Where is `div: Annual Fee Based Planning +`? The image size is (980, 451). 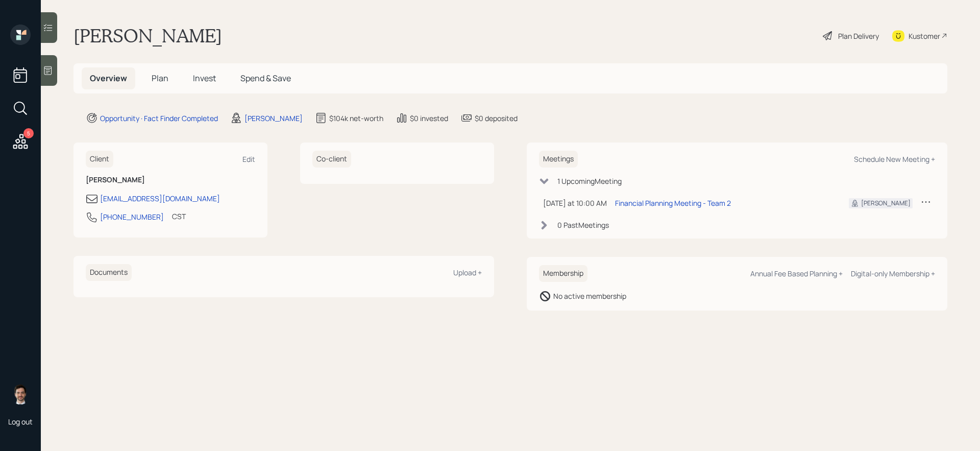
div: Annual Fee Based Planning + is located at coordinates (797, 273).